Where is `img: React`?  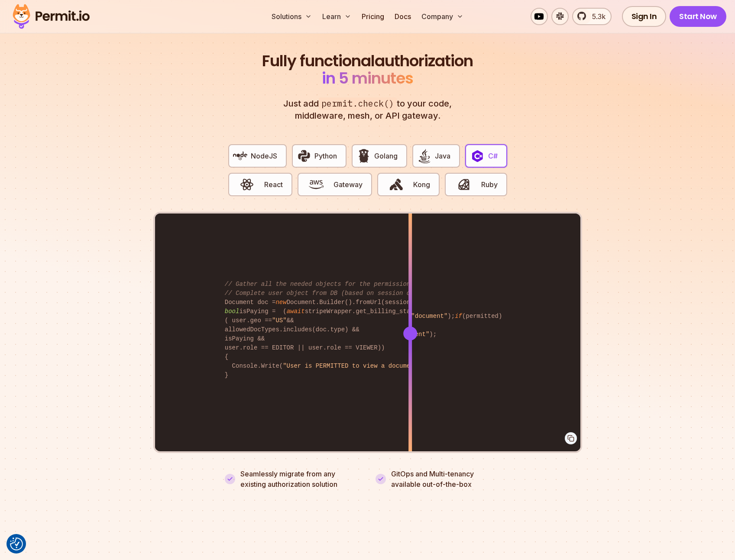
img: React is located at coordinates (247, 185).